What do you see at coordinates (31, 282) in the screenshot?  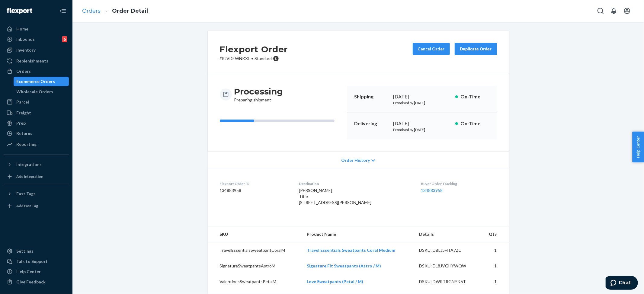 I see `div: Give Feedback` at bounding box center [31, 282].